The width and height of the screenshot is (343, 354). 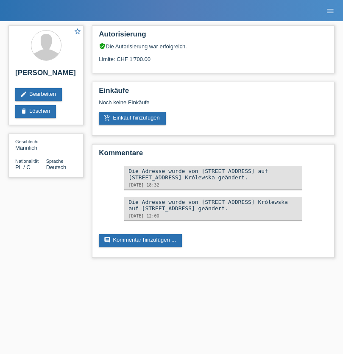 I want to click on a: commentKommentar hinzufügen ..., so click(x=140, y=240).